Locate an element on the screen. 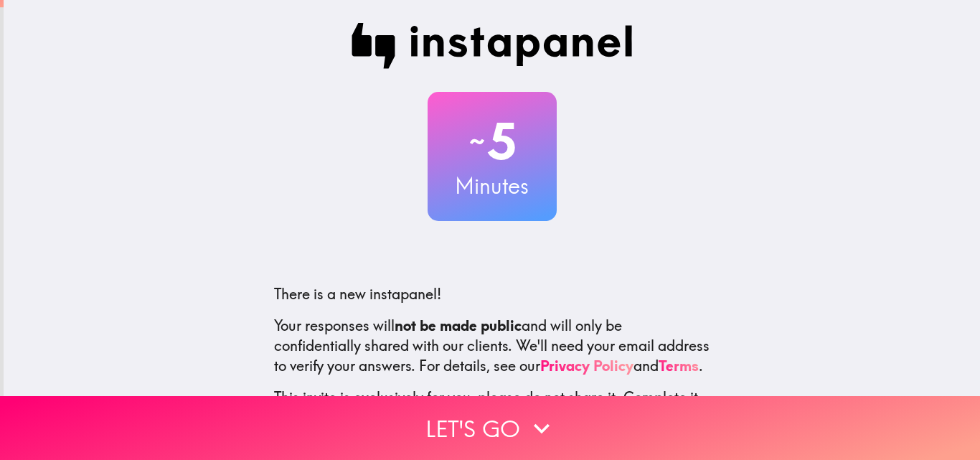  a: Terms is located at coordinates (679, 365).